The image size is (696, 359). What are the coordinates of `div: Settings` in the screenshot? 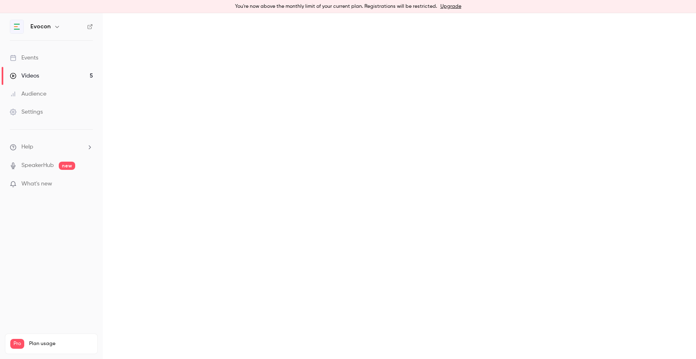 It's located at (26, 112).